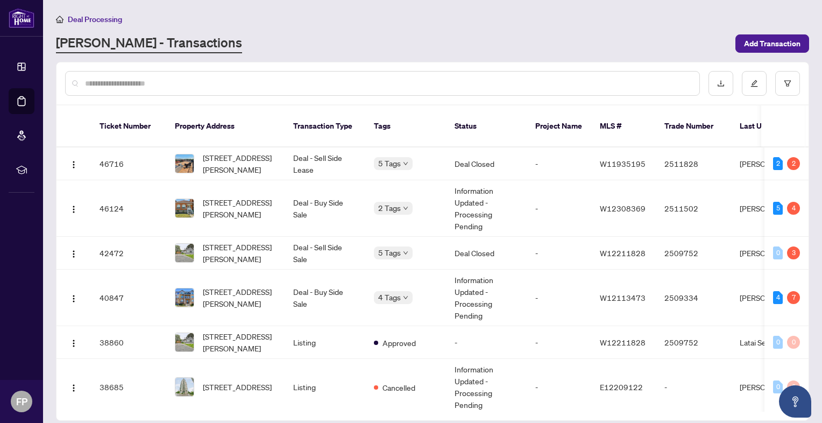  What do you see at coordinates (693, 297) in the screenshot?
I see `td: 2509334` at bounding box center [693, 297].